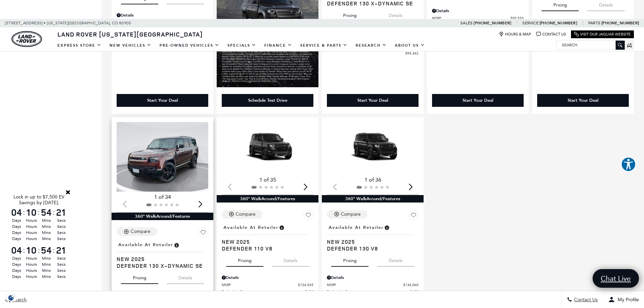 The width and height of the screenshot is (644, 308). I want to click on a: Available at RetailerNew 2025Defender 130 V8, so click(373, 237).